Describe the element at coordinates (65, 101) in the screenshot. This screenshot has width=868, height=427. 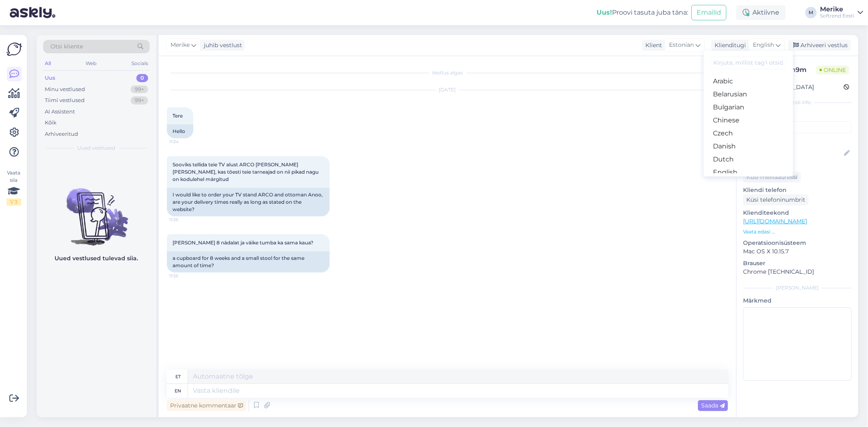
I see `div: Tiimi vestlused` at that location.